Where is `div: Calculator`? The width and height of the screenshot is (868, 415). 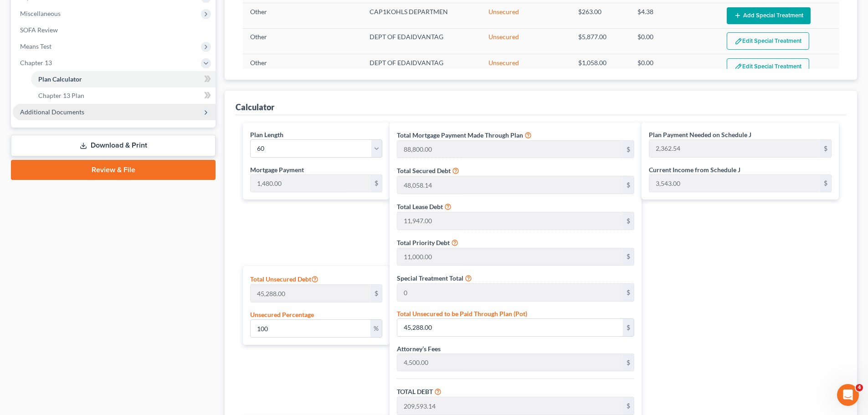 div: Calculator is located at coordinates (254, 107).